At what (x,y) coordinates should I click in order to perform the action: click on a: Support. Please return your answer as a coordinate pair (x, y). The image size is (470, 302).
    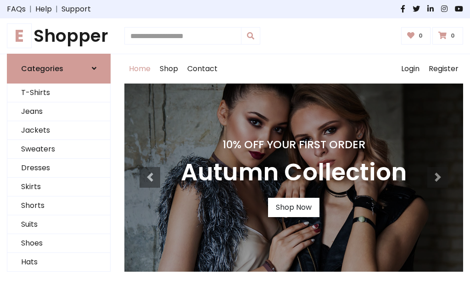
    Looking at the image, I should click on (76, 9).